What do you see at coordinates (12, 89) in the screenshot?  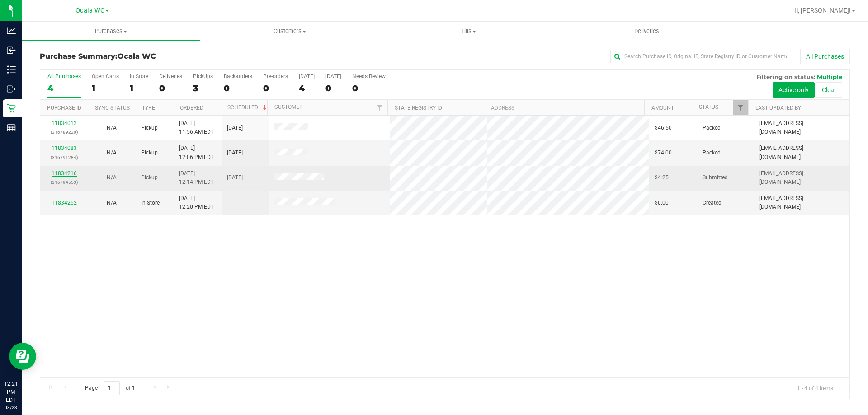 I see `inline-svg: Outbound` at bounding box center [12, 89].